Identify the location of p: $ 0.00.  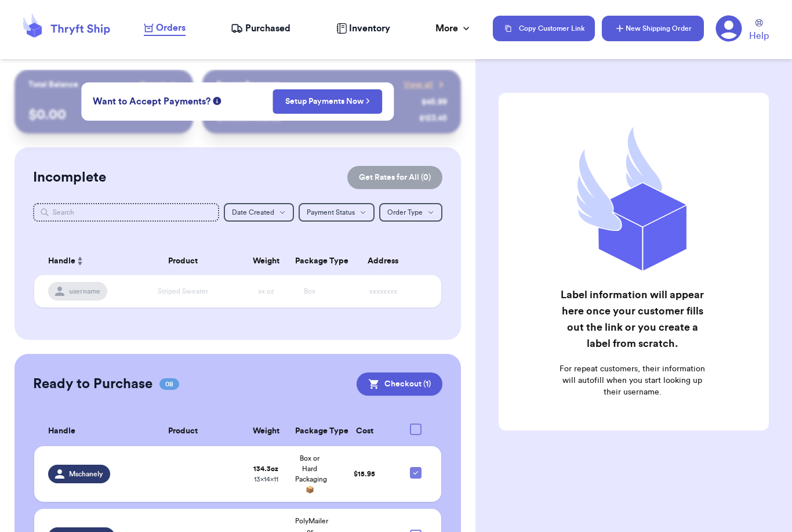
(104, 115).